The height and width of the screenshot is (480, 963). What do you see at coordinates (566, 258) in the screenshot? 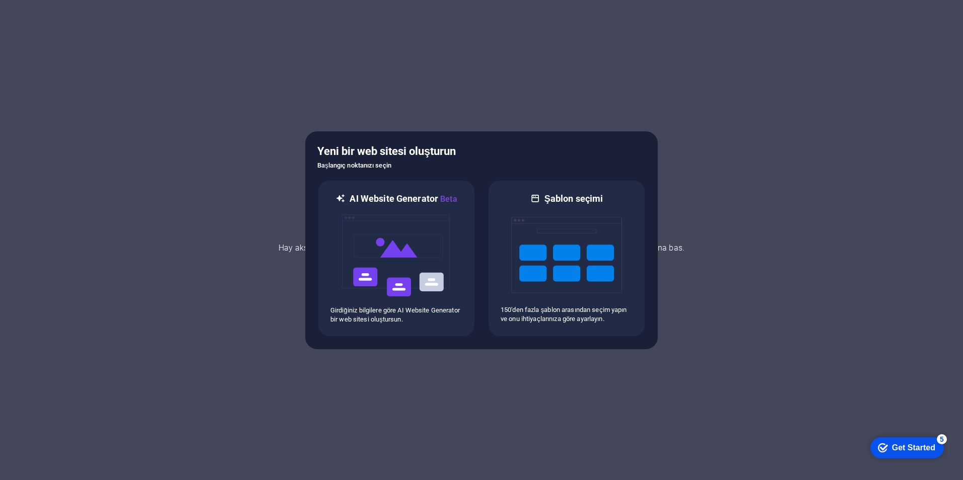
I see `div: Şablon seçimi150'den fazla şablon arasından seçim yapın ve onu ihtiyaçlarınıza göre ayarlayın.` at bounding box center [566, 258].